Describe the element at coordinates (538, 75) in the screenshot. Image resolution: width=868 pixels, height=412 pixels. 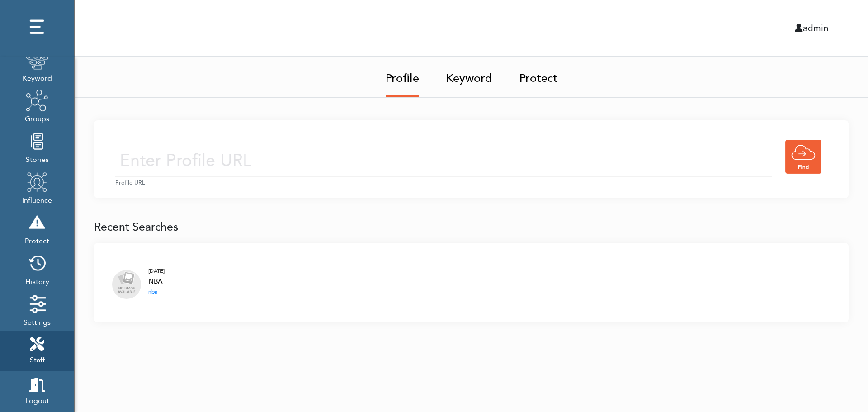
I see `a: Protect` at that location.